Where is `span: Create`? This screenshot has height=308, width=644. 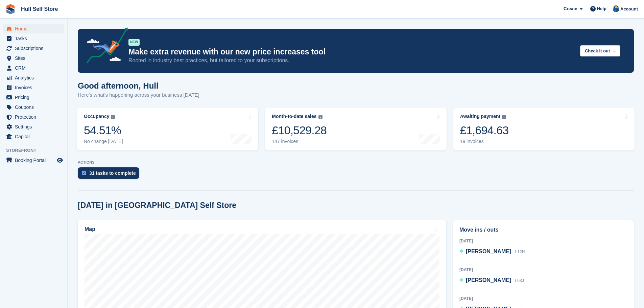
span: Create is located at coordinates (570, 9).